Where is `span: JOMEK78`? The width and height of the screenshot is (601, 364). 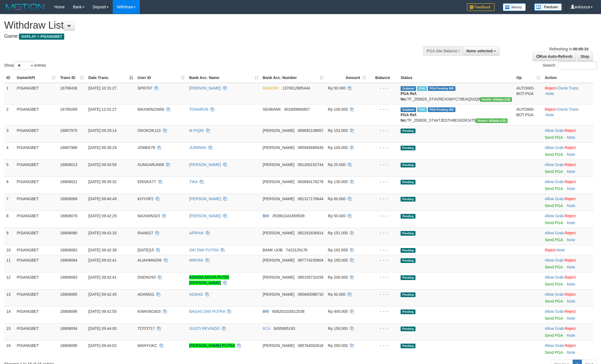
span: JOMEK78 is located at coordinates (147, 148).